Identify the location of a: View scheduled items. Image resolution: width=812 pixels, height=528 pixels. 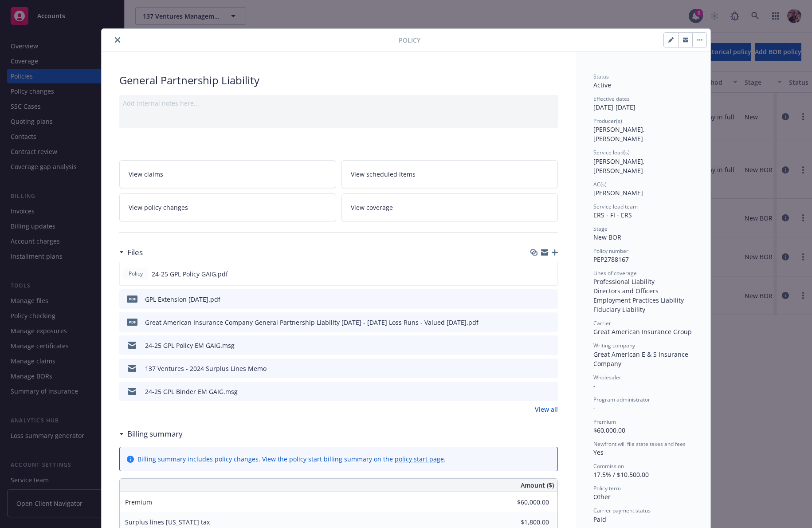
(450, 174).